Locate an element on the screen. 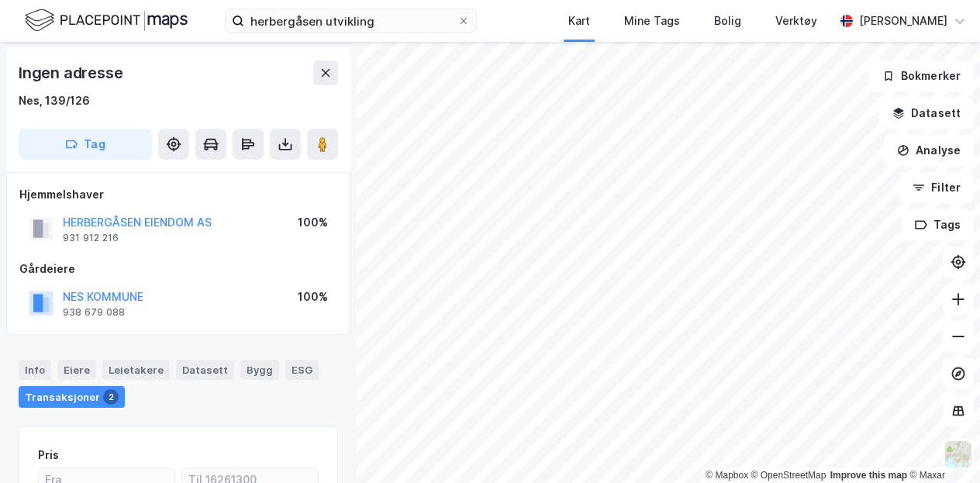  button: Tag is located at coordinates (85, 144).